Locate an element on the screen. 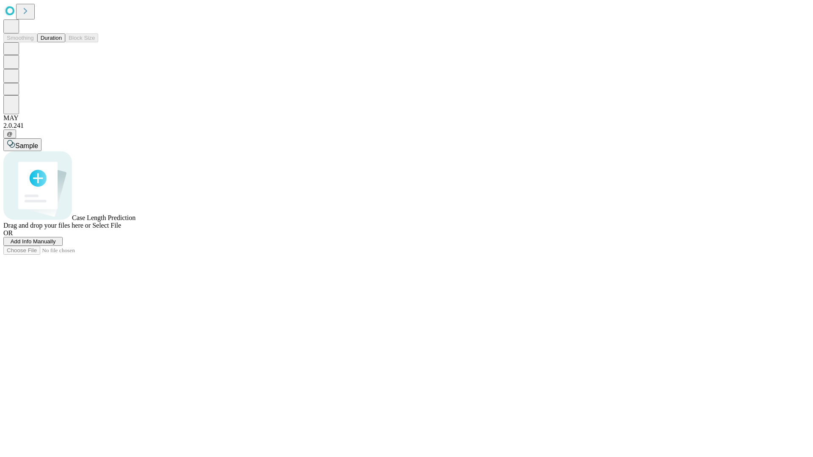 The height and width of the screenshot is (457, 813). span: Case Length Prediction is located at coordinates (104, 218).